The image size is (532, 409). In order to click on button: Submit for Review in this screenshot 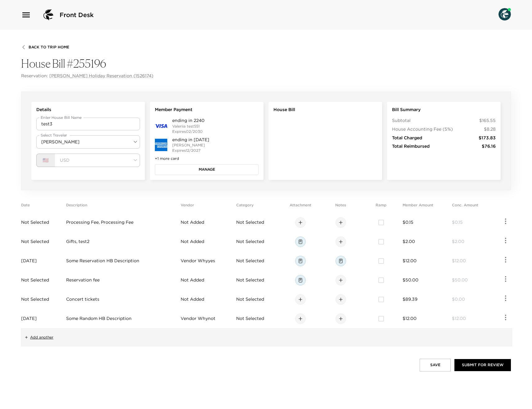, I will do `click(483, 365)`.